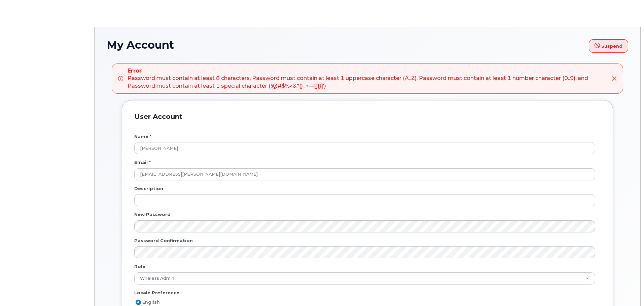 The image size is (644, 306). I want to click on button: Suspend, so click(608, 46).